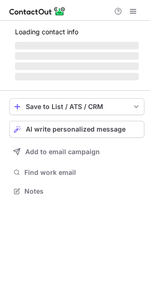  Describe the element at coordinates (77, 129) in the screenshot. I see `button: AI write personalized message` at that location.